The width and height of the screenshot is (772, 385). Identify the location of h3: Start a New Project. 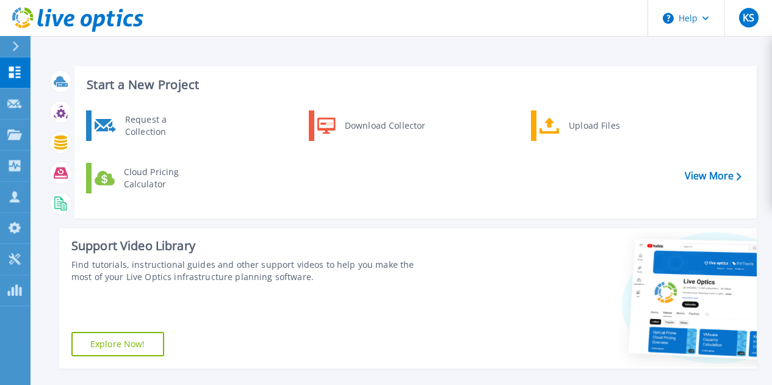
(414, 85).